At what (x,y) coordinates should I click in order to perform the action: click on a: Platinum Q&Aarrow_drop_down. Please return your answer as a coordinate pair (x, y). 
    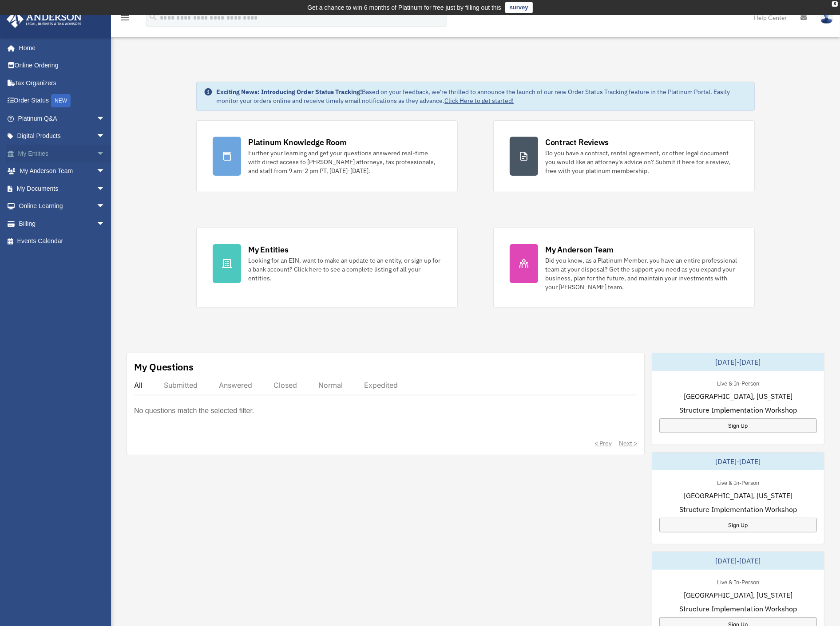
    Looking at the image, I should click on (62, 118).